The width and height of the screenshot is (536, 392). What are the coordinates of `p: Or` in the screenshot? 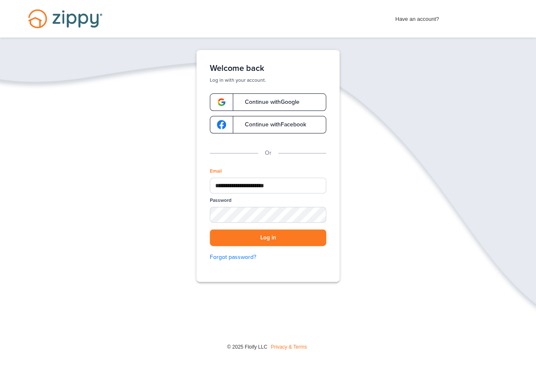 It's located at (268, 153).